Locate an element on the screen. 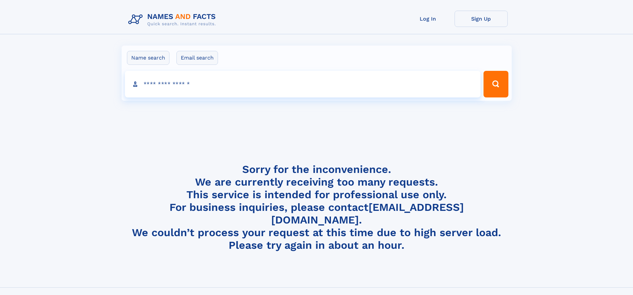 This screenshot has width=633, height=295. button: Search Button is located at coordinates (496, 84).